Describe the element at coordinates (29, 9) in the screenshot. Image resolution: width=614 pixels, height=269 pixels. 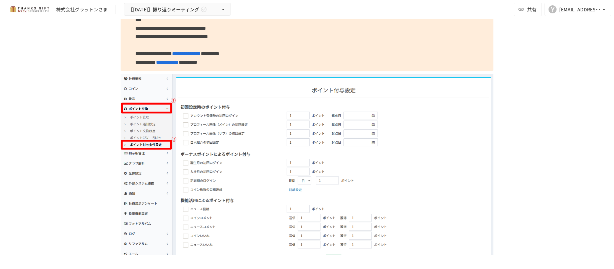
I see `img: mMP1OxWUAhQbsRWCurg7vIHe5HqDpP7qZo7fRoNLXQh` at that location.